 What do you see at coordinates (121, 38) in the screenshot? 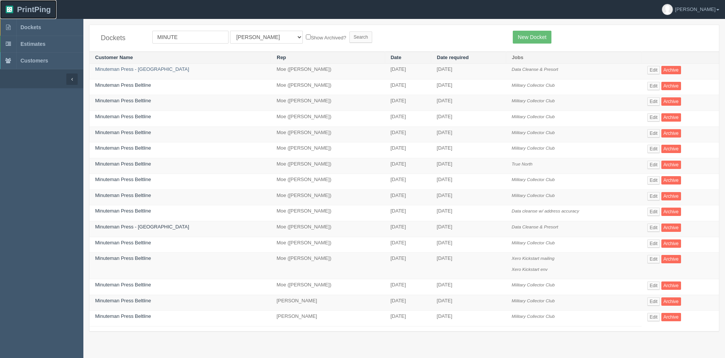
I see `h4: Dockets` at bounding box center [121, 38].